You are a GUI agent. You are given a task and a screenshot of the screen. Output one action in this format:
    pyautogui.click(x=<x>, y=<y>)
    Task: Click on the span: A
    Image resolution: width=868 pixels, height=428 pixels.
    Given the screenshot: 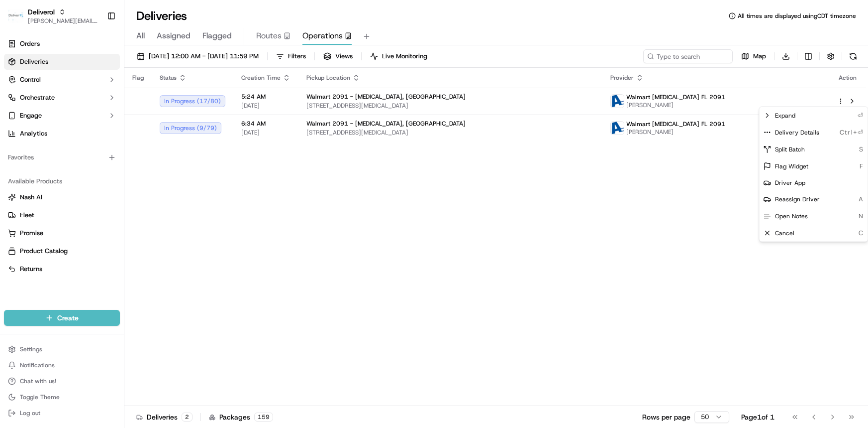 What is the action you would take?
    pyautogui.click(x=861, y=199)
    